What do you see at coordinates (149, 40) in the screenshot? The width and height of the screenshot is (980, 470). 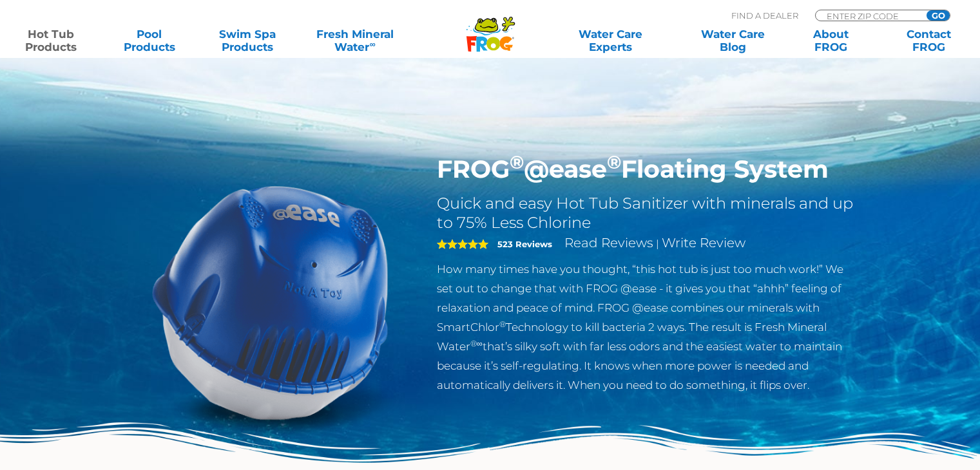 I see `a: PoolProducts` at bounding box center [149, 40].